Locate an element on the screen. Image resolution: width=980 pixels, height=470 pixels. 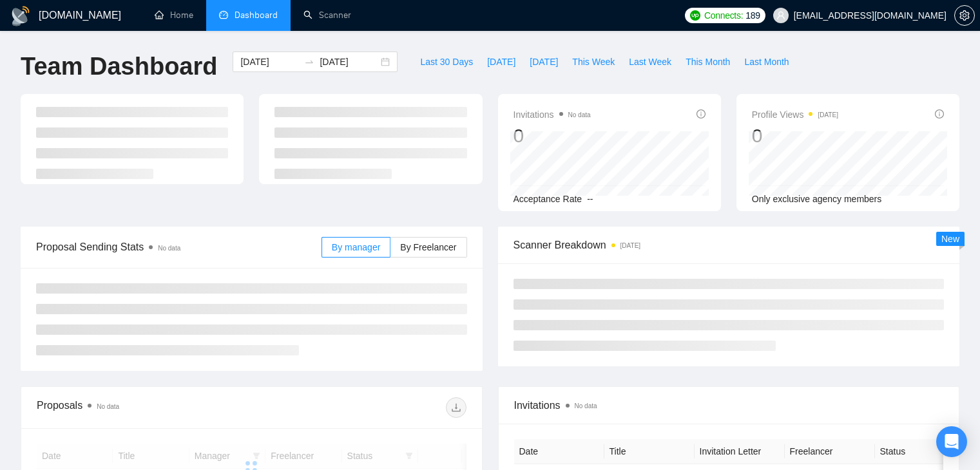
button: Last Week is located at coordinates (650, 62).